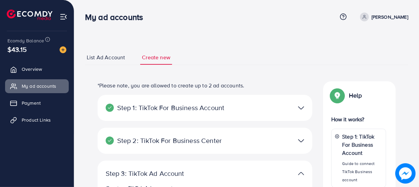  Describe the element at coordinates (117, 17) in the screenshot. I see `h3: My ad accounts` at that location.